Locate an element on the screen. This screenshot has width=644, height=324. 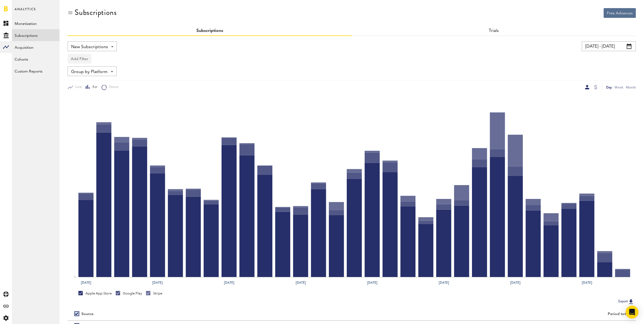
text: 200 is located at coordinates (73, 271).